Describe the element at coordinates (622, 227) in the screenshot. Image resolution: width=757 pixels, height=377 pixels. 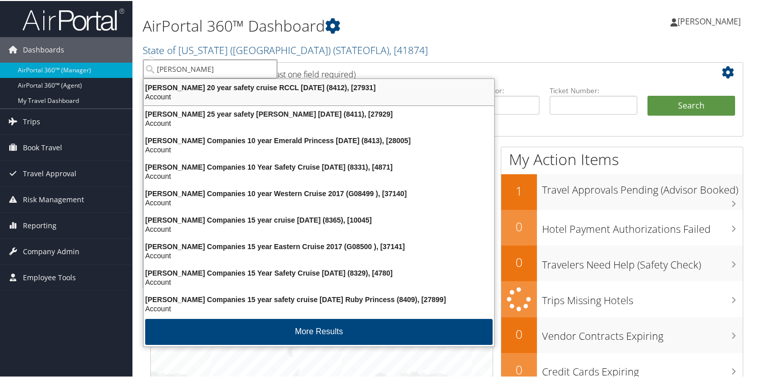
I see `a: 0Hotel Payment Authorizations Failed` at that location.